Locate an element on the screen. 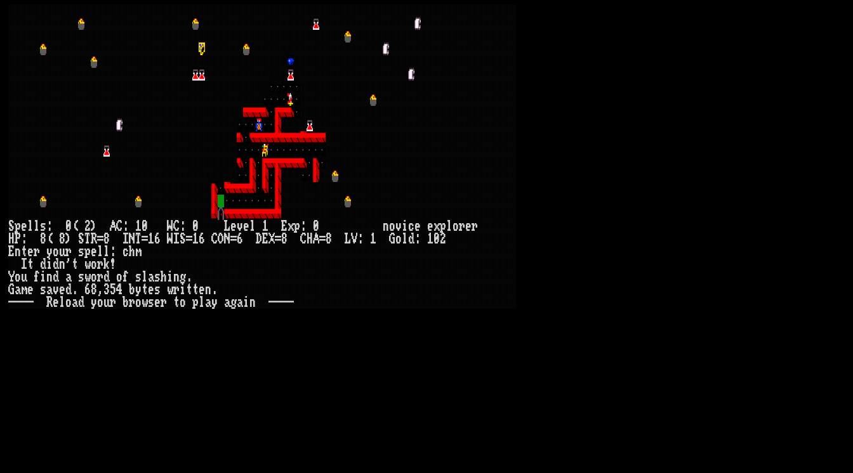  div: 0 is located at coordinates (316, 226).